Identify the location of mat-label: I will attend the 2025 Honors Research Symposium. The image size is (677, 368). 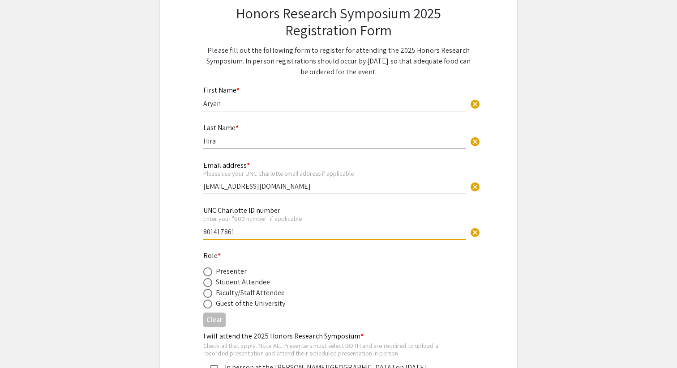
(283, 336).